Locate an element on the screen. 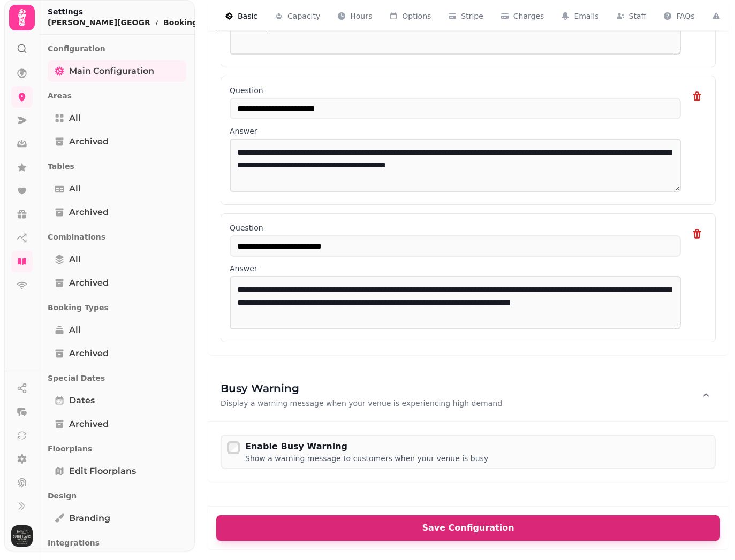  span: Emails is located at coordinates (587, 16).